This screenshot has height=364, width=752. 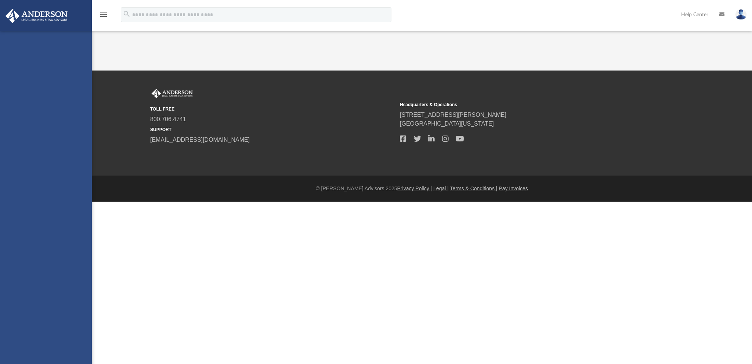 I want to click on a: Pay Invoices, so click(x=513, y=188).